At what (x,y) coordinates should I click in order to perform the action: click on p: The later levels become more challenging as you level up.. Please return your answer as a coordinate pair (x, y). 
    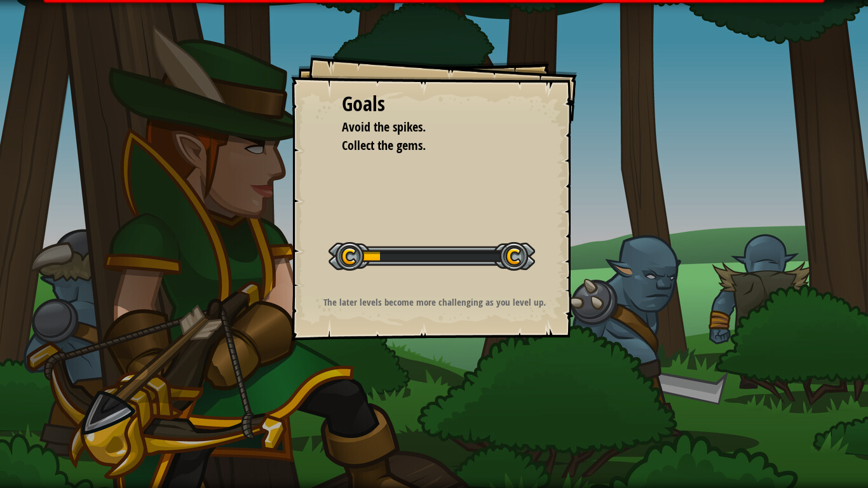
    Looking at the image, I should click on (434, 302).